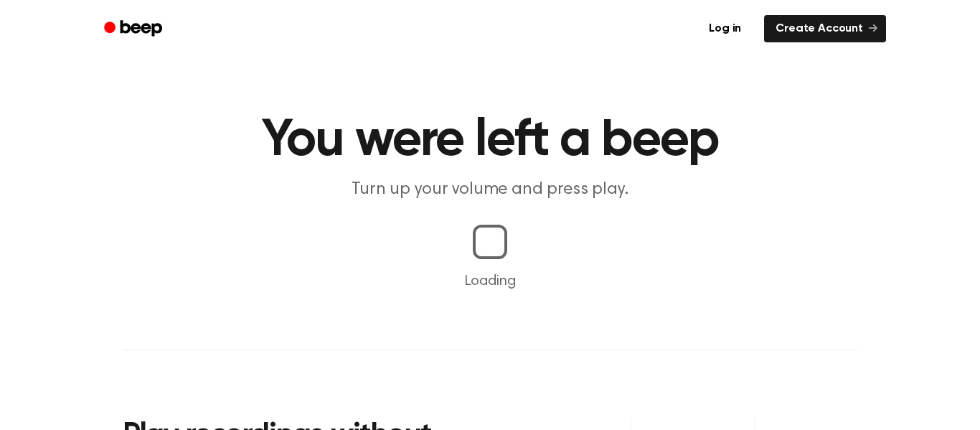  Describe the element at coordinates (134, 29) in the screenshot. I see `a: Beep` at that location.